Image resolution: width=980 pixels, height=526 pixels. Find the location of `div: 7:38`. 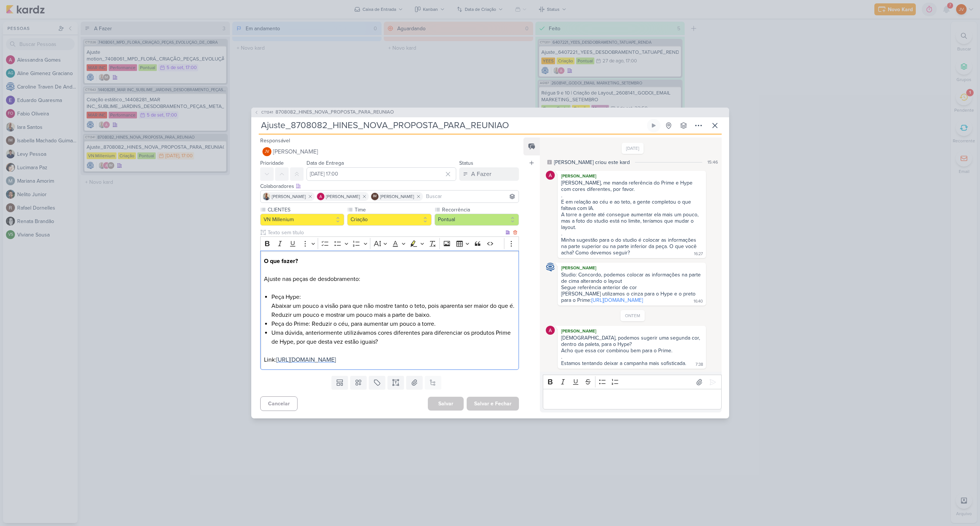

div: 7:38 is located at coordinates (699, 365).